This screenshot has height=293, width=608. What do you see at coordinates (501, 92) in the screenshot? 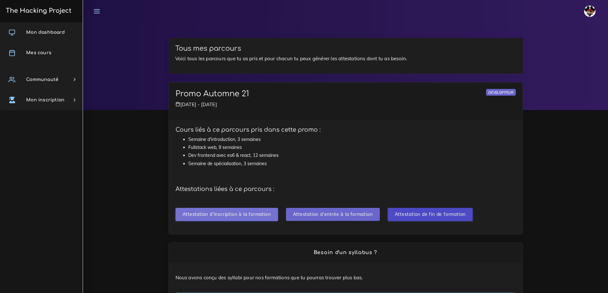
I see `div: Développeur` at bounding box center [501, 92].